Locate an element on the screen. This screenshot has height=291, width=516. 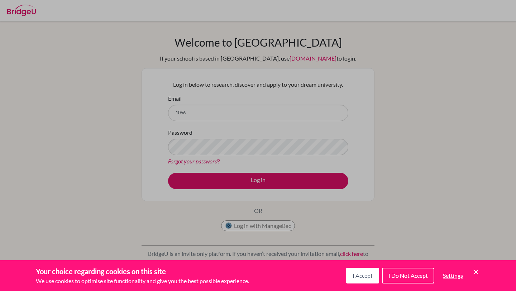
button: Save and close is located at coordinates (476, 272).